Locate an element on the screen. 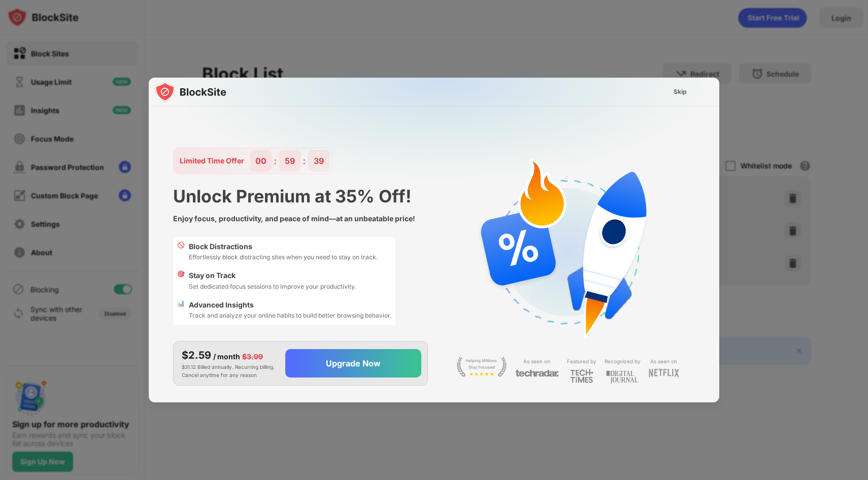 The width and height of the screenshot is (868, 480). div: $31.12 Billed annually. Recurring billing. Cancel anytime for any reason is located at coordinates (229, 363).